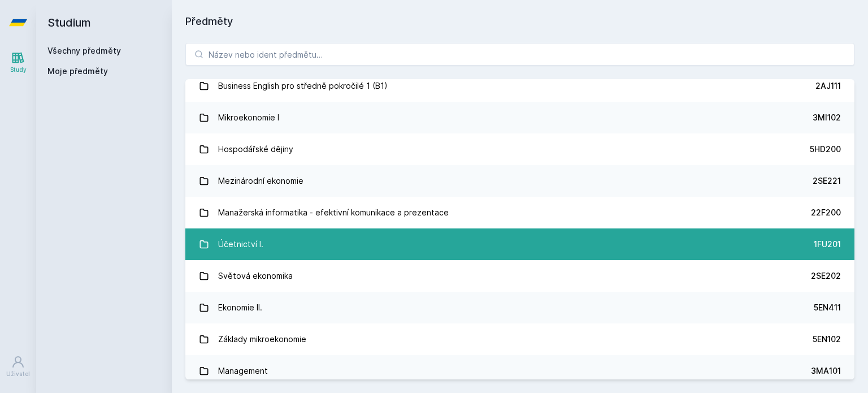 The image size is (868, 393). I want to click on input: Název nebo ident předmětu…, so click(520, 54).